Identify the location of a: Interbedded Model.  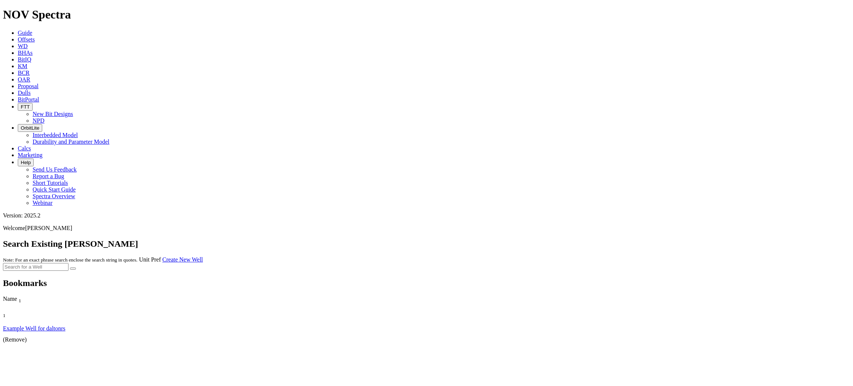
(55, 135).